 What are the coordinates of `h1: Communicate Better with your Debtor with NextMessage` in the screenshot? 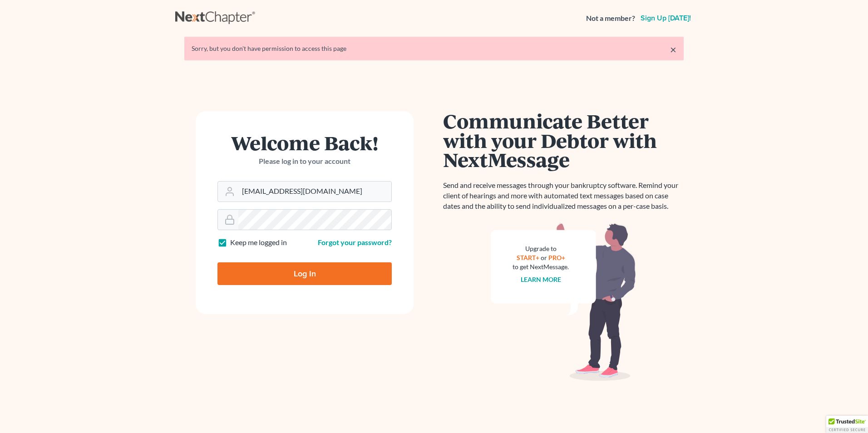 It's located at (563, 140).